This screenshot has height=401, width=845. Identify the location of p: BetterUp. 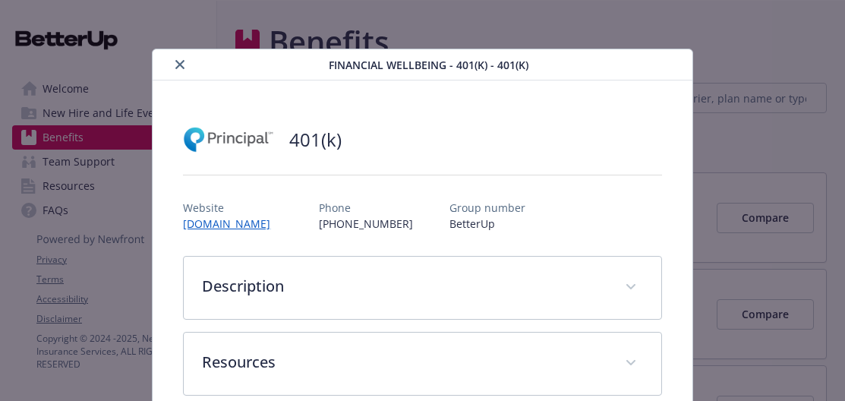
(488, 223).